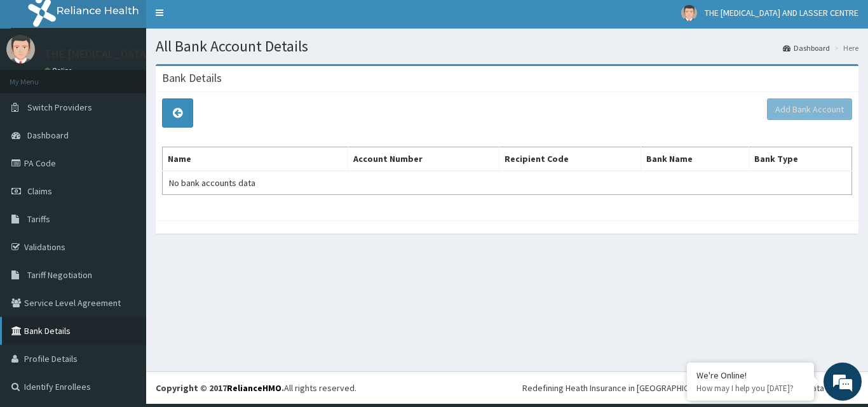 The image size is (868, 407). I want to click on div: We're Online!, so click(751, 375).